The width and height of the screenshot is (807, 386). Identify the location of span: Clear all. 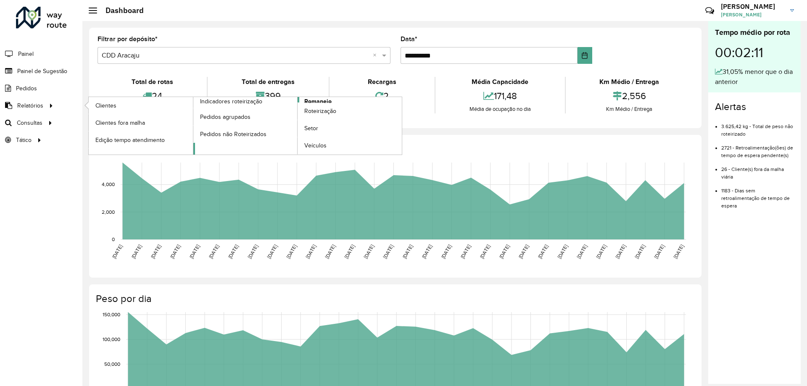
(376, 56).